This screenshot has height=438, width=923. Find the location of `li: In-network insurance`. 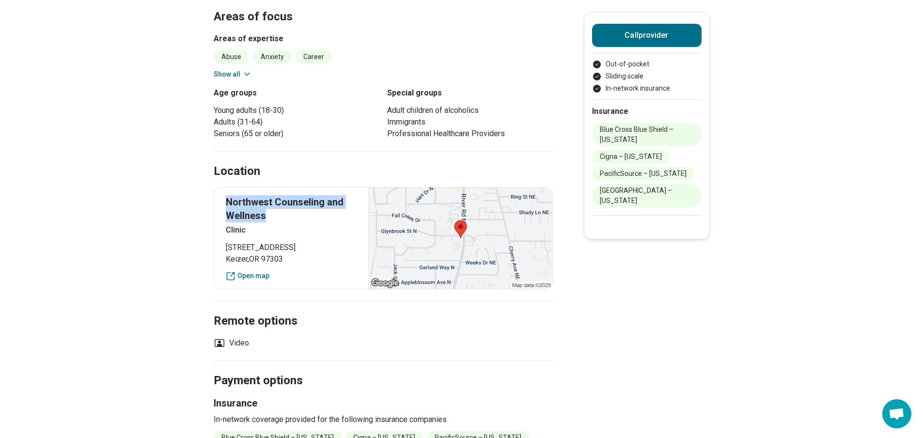

li: In-network insurance is located at coordinates (647, 88).